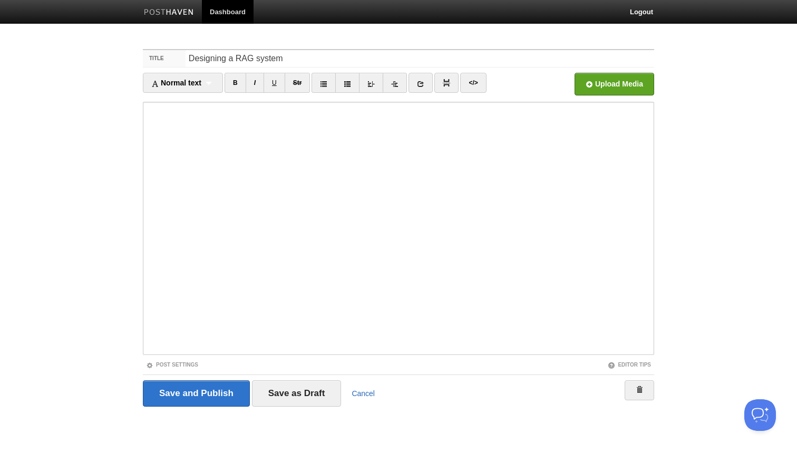 This screenshot has width=797, height=452. Describe the element at coordinates (255, 83) in the screenshot. I see `a: I` at that location.